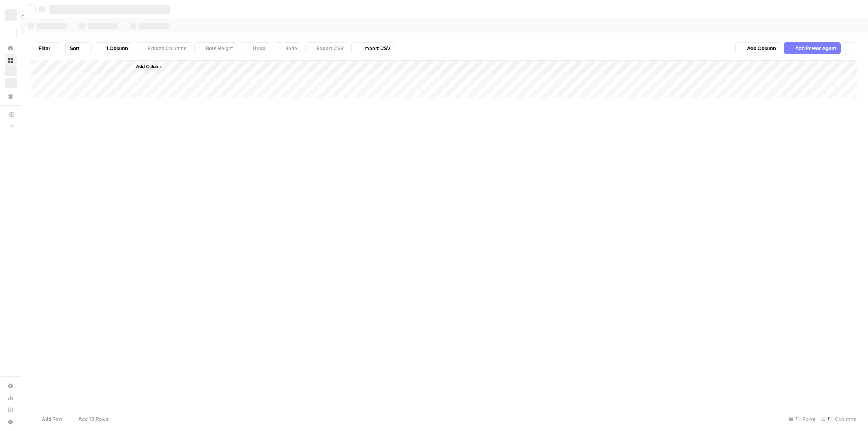 The image size is (868, 431). What do you see at coordinates (327, 48) in the screenshot?
I see `button: Export CSV` at bounding box center [327, 48].